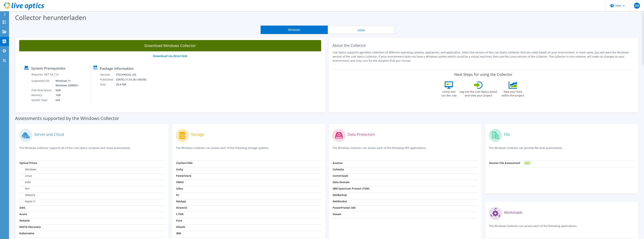 This screenshot has width=644, height=239. What do you see at coordinates (28, 169) in the screenshot?
I see `label: Windows` at bounding box center [28, 169].